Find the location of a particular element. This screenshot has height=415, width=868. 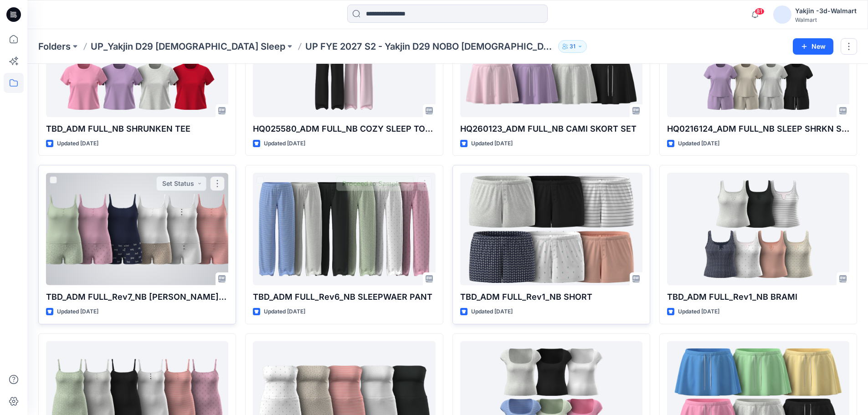

a: TBD_ADM FULL_Rev1_NB BRAMI is located at coordinates (758, 228).